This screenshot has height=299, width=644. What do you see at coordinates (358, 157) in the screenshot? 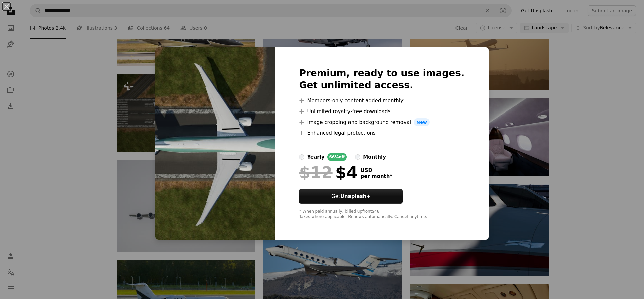
I see `input: monthly` at bounding box center [358, 157].